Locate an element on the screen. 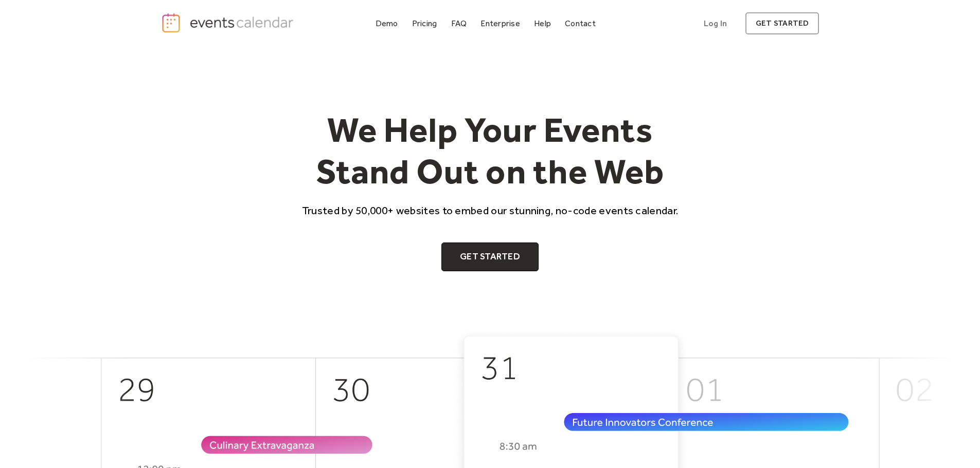  a: FAQ is located at coordinates (458, 23).